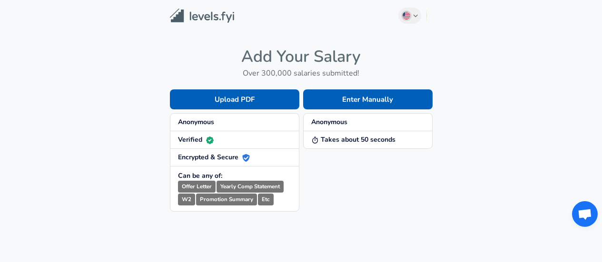  Describe the element at coordinates (409, 16) in the screenshot. I see `button: English (US)` at that location.